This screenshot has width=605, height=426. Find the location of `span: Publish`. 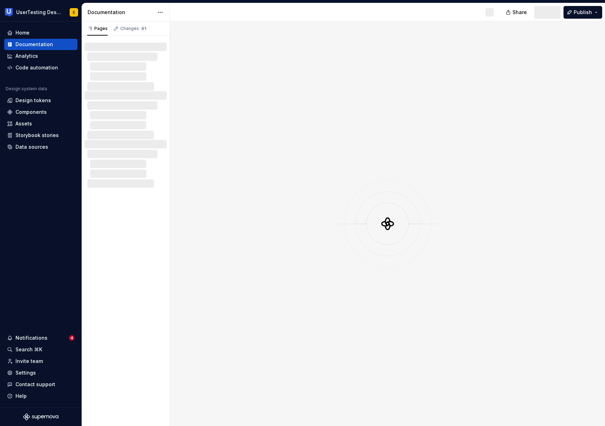

span: Publish is located at coordinates (583, 12).